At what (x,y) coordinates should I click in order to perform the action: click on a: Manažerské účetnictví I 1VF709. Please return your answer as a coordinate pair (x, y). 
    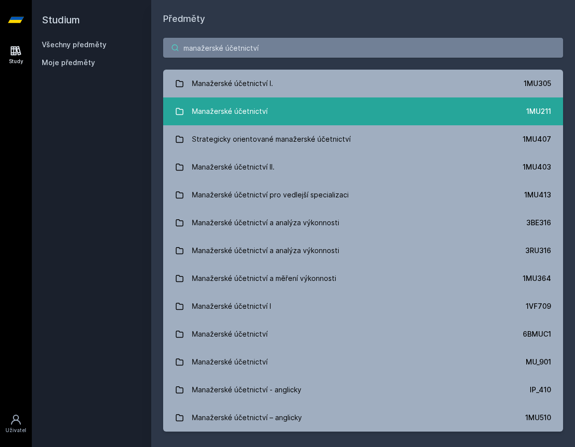
    Looking at the image, I should click on (363, 306).